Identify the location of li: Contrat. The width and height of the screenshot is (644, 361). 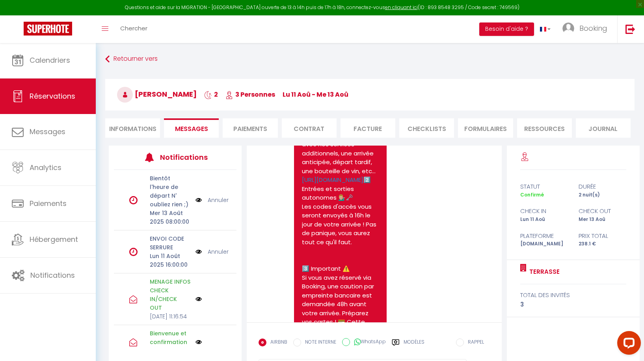
(309, 128).